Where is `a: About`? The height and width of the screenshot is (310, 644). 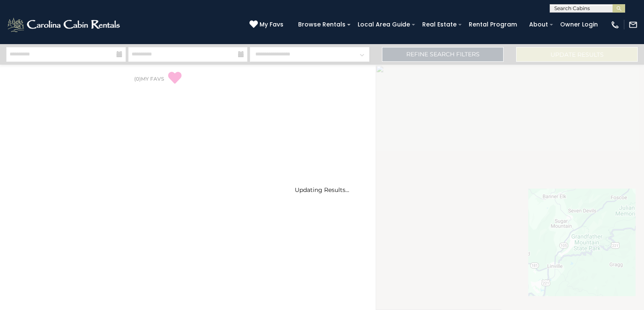 a: About is located at coordinates (538, 24).